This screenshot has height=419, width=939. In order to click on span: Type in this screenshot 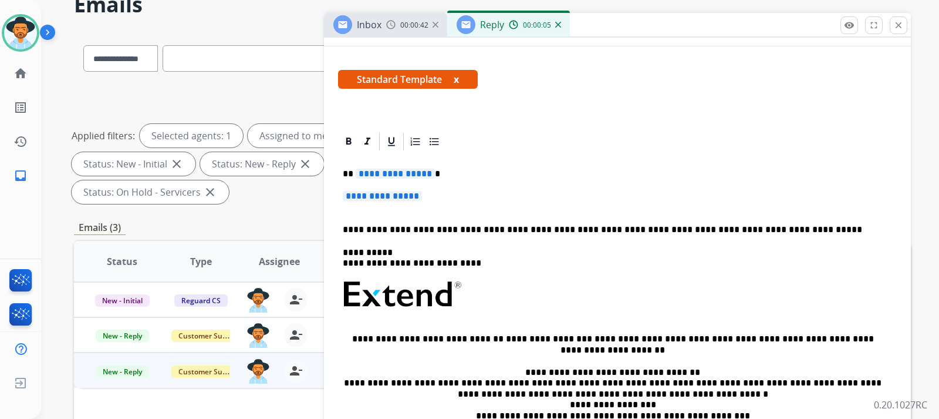, I will do `click(201, 261)`.